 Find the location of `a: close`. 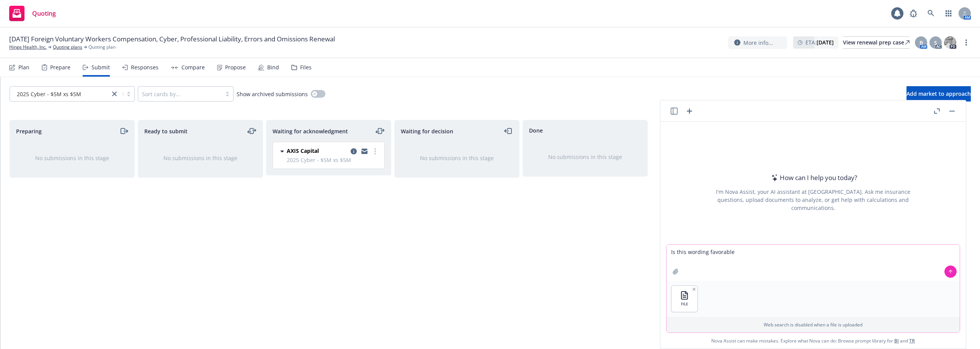

a: close is located at coordinates (114, 94).